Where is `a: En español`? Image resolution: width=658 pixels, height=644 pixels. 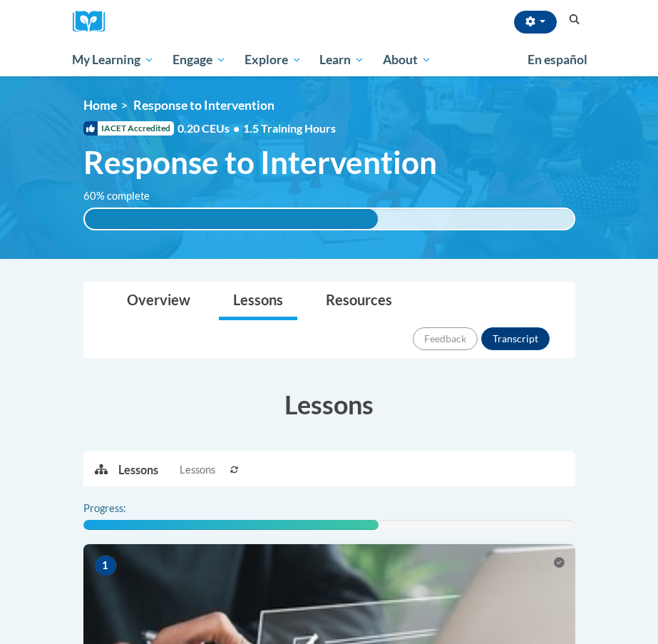
a: En español is located at coordinates (557, 60).